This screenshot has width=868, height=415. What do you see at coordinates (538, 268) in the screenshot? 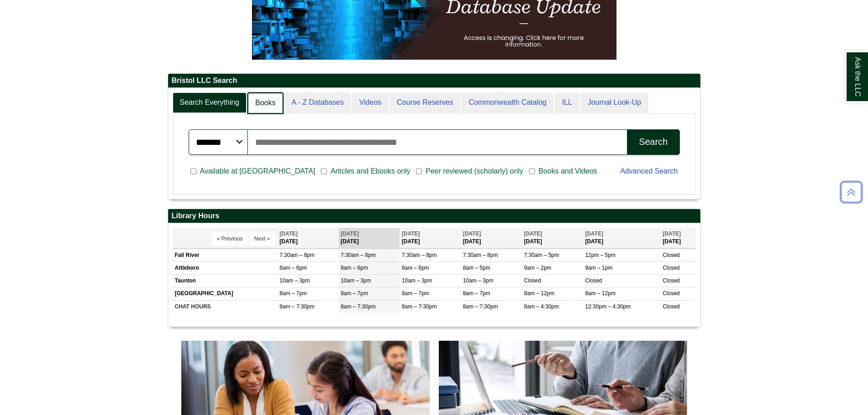
I see `span: 9am – 2pm` at bounding box center [538, 268].